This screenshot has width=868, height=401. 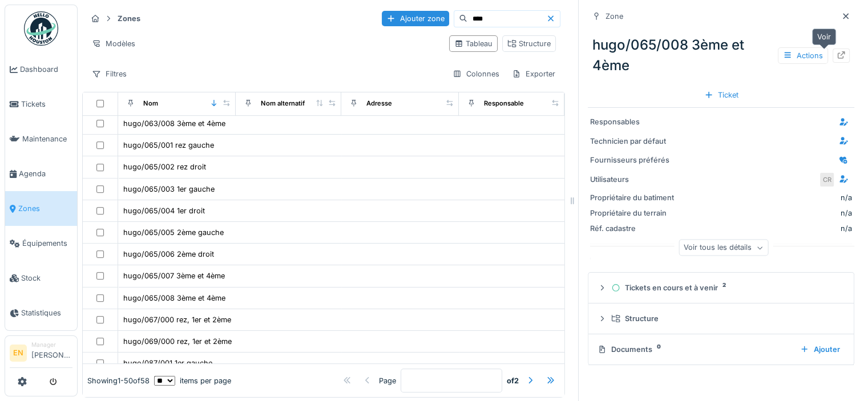 I want to click on div: Colonnes, so click(x=476, y=74).